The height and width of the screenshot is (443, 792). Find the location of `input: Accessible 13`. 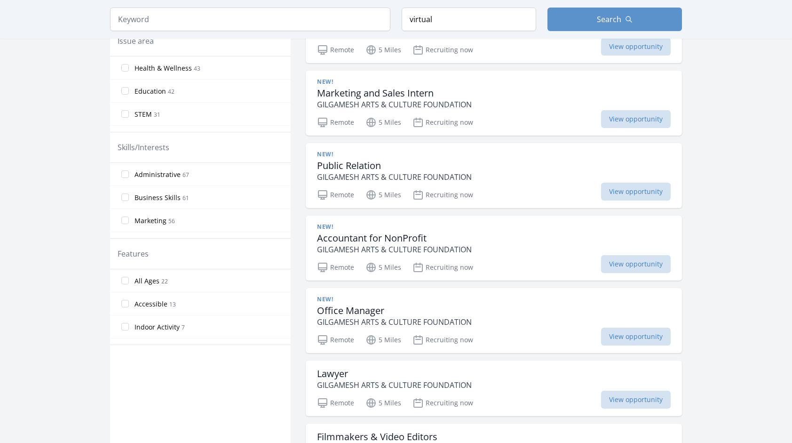

input: Accessible 13 is located at coordinates (125, 303).